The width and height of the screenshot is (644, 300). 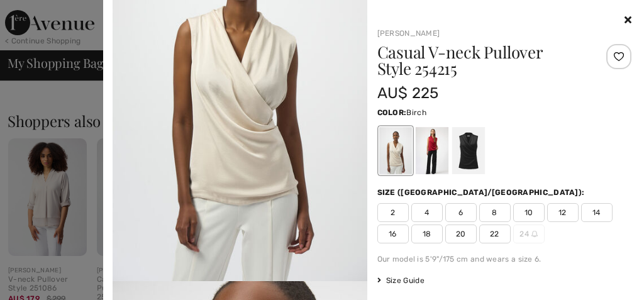 I want to click on span: 8, so click(x=495, y=212).